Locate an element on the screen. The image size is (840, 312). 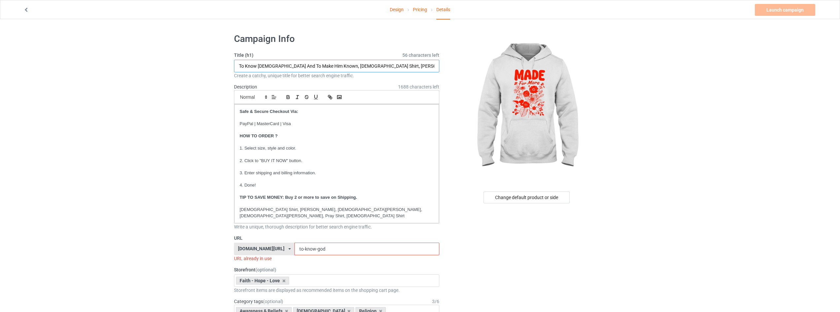
div: 3 / 6 is located at coordinates (436, 301).